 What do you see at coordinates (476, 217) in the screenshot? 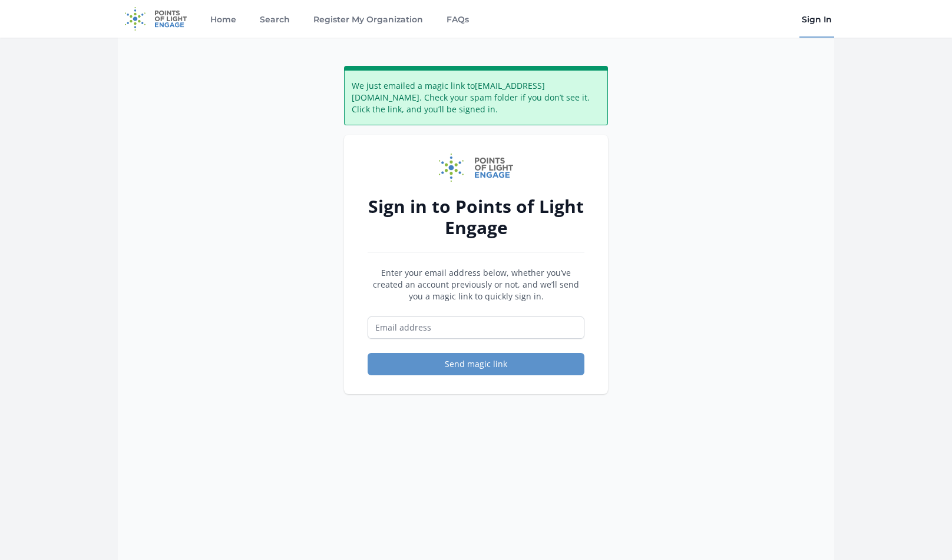
I see `h2: Sign in to Points of Light Engage` at bounding box center [476, 217].